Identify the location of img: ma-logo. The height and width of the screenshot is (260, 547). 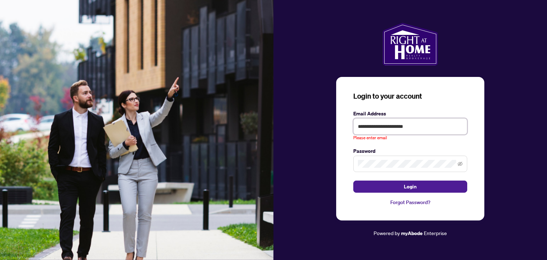
(410, 44).